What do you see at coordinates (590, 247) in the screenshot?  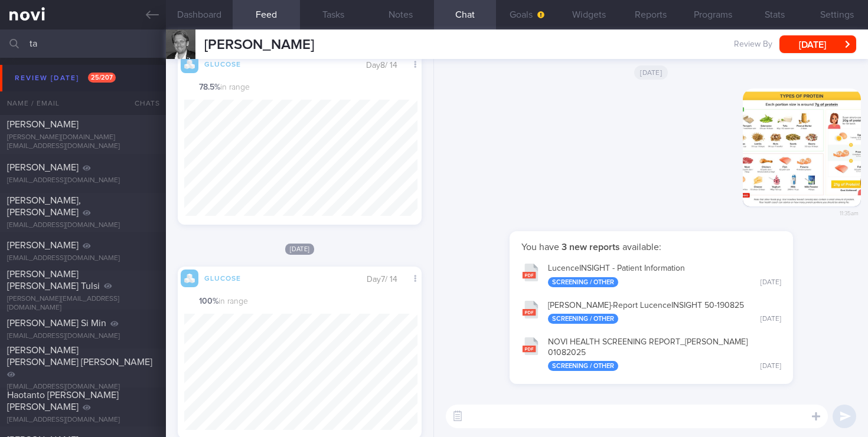 I see `strong: 3 new reports` at bounding box center [590, 247].